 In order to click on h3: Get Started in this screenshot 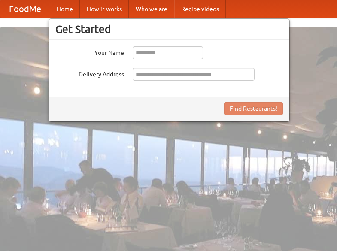, I will do `click(169, 29)`.